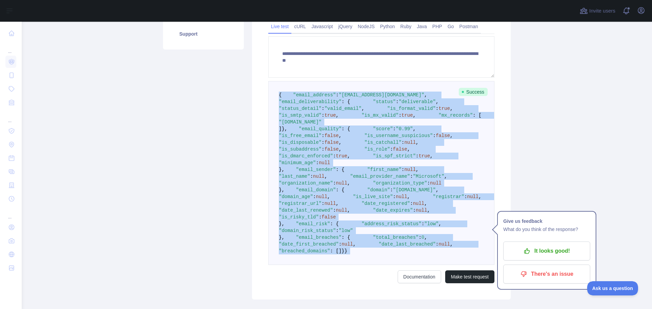 Image resolution: width=652 pixels, height=309 pixels. What do you see at coordinates (395, 238) in the screenshot?
I see `span: "total_breaches"` at bounding box center [395, 238].